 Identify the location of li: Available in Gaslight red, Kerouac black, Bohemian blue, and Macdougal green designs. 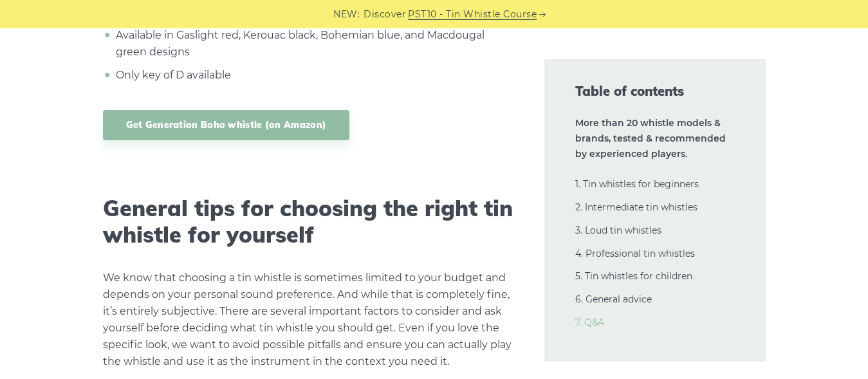
(312, 44).